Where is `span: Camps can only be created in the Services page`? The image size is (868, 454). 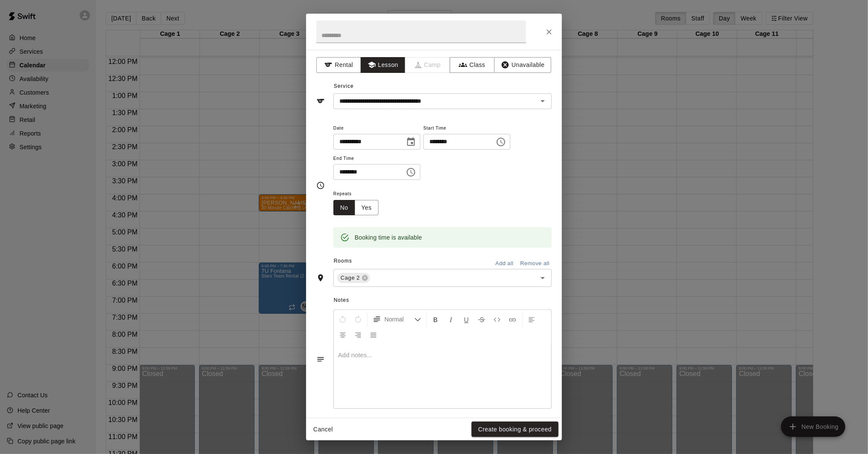
span: Camps can only be created in the Services page is located at coordinates (428, 65).